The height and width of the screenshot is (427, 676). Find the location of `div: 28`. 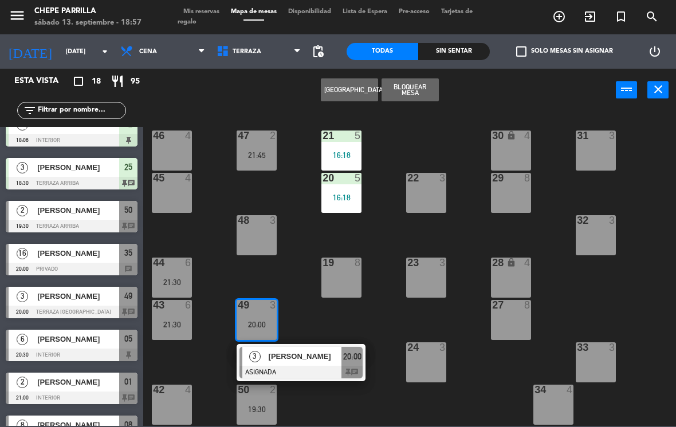

div: 28 is located at coordinates (492, 263).